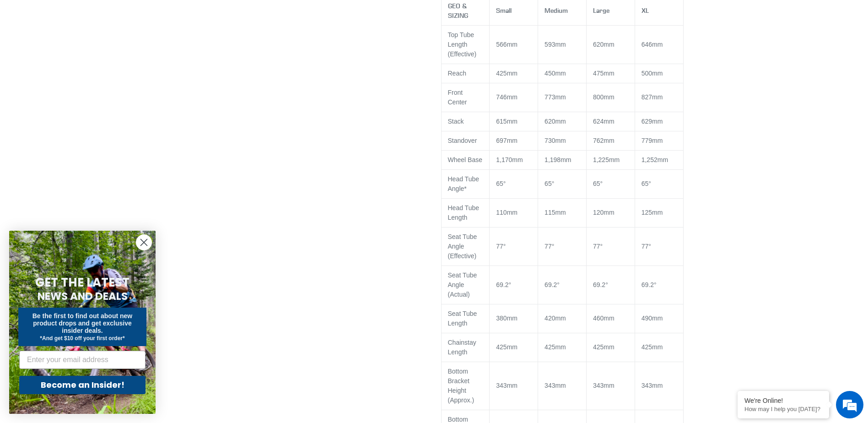  What do you see at coordinates (466, 285) in the screenshot?
I see `td: Seat Tube Angle (Actual)` at bounding box center [466, 285].